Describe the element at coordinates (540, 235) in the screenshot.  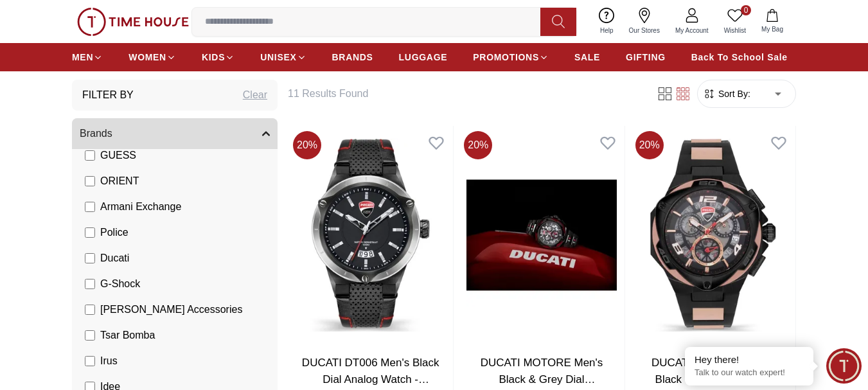
I see `img: DUCATI MOTORE Men's Black & Grey Dial Chronograph Watch - DTWGO0000308` at that location.